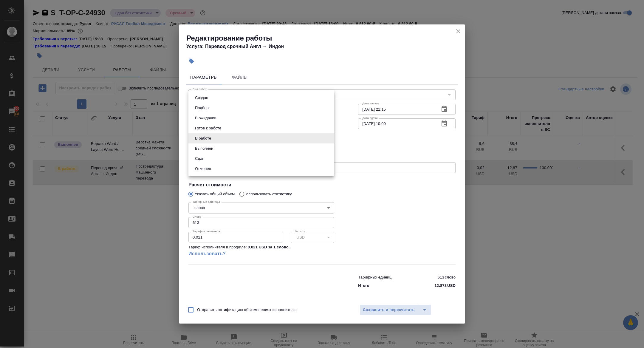  Describe the element at coordinates (208, 128) in the screenshot. I see `button: Готов к работе` at that location.